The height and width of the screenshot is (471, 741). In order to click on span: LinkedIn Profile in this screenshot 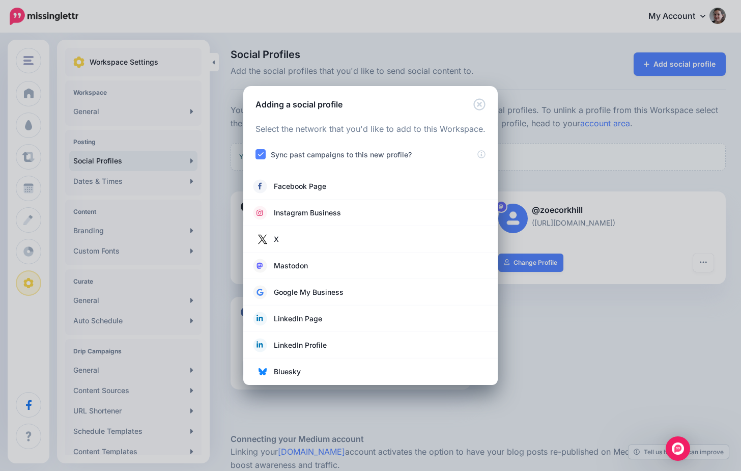, I will do `click(300, 345)`.